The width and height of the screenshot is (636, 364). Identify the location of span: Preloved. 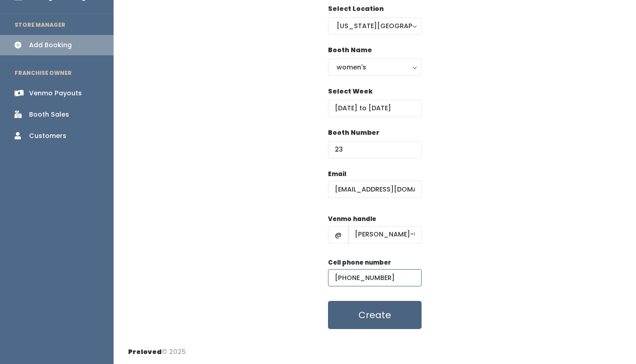
(145, 352).